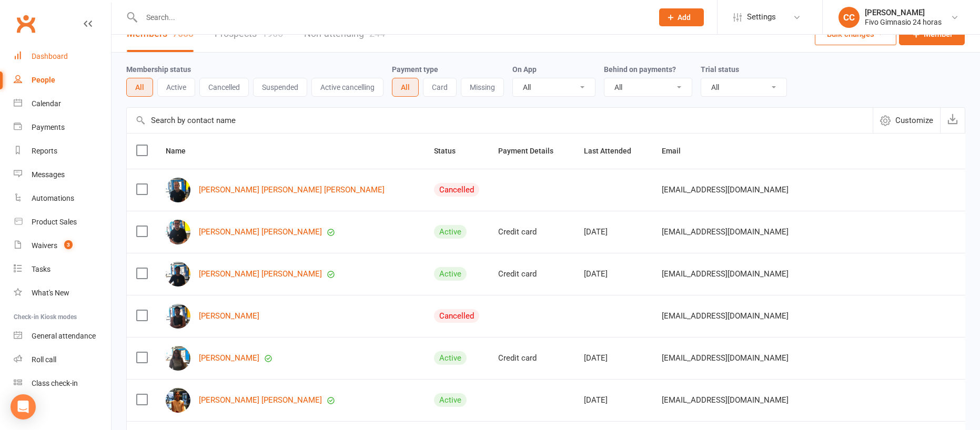  I want to click on img: Axel Leonel, so click(178, 316).